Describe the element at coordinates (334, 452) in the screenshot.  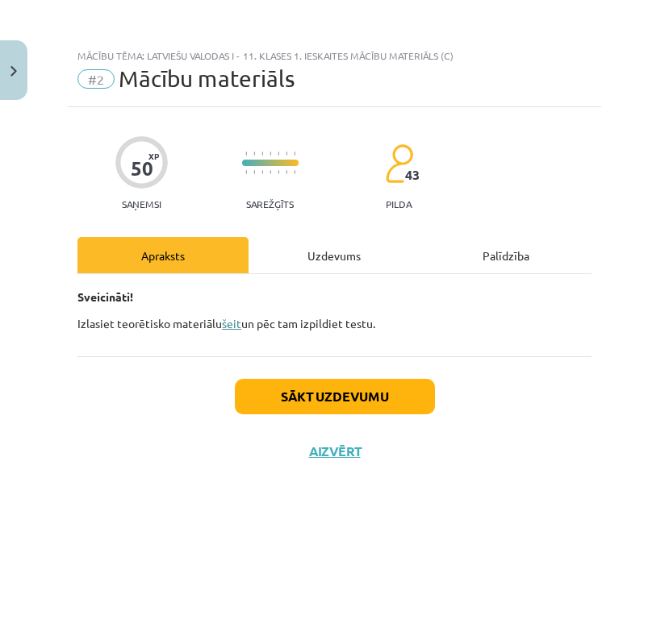
I see `button: Aizvērt` at that location.